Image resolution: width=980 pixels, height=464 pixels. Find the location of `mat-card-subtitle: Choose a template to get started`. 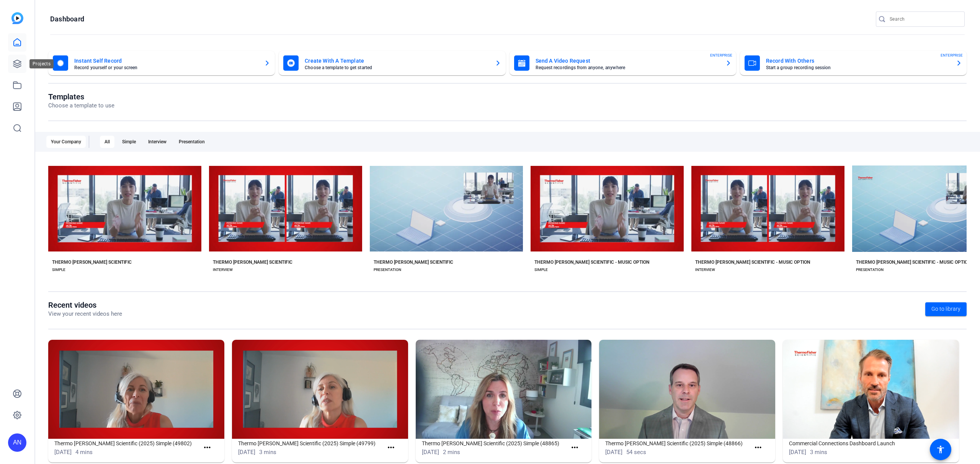

mat-card-subtitle: Choose a template to get started is located at coordinates (396, 67).